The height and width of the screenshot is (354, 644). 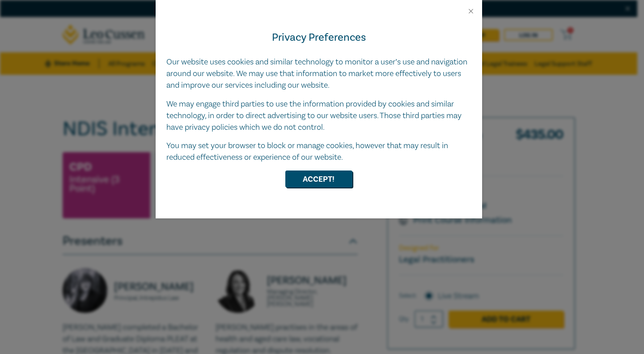 What do you see at coordinates (319, 116) in the screenshot?
I see `p: We may engage third parties to use the information provided by cookies and similar technology, in...` at bounding box center [319, 116].